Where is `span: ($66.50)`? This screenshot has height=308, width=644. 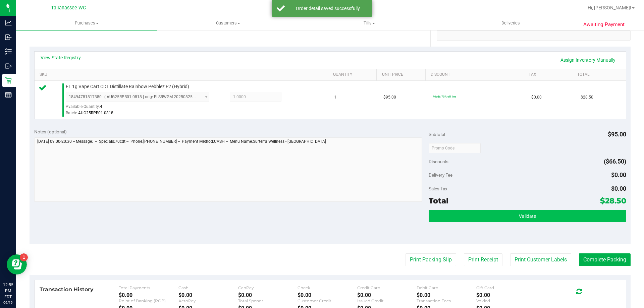 span: ($66.50) is located at coordinates (615, 161).